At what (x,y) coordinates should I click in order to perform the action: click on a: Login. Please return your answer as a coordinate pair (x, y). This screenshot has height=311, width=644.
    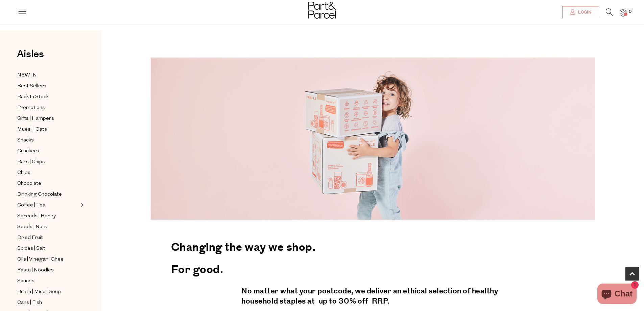
    Looking at the image, I should click on (581, 12).